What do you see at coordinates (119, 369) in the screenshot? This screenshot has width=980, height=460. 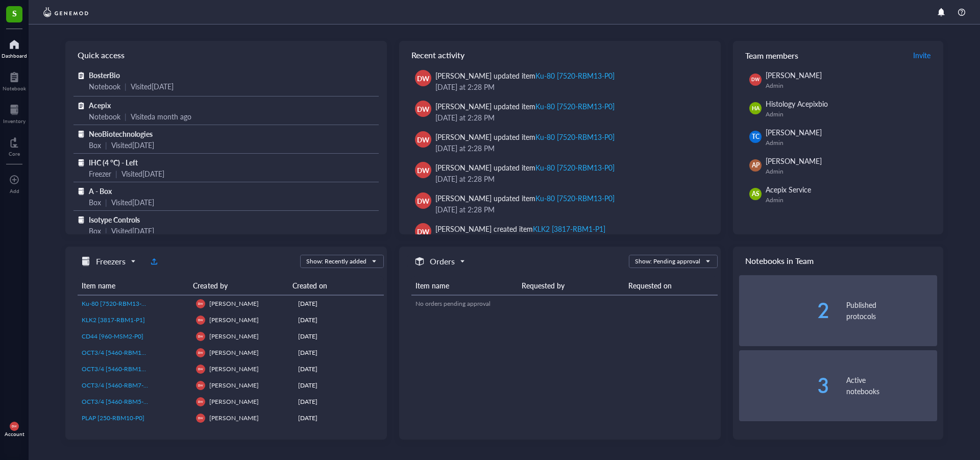 I see `span: OCT3/4 [5460-RBM11-P0]` at bounding box center [119, 369].